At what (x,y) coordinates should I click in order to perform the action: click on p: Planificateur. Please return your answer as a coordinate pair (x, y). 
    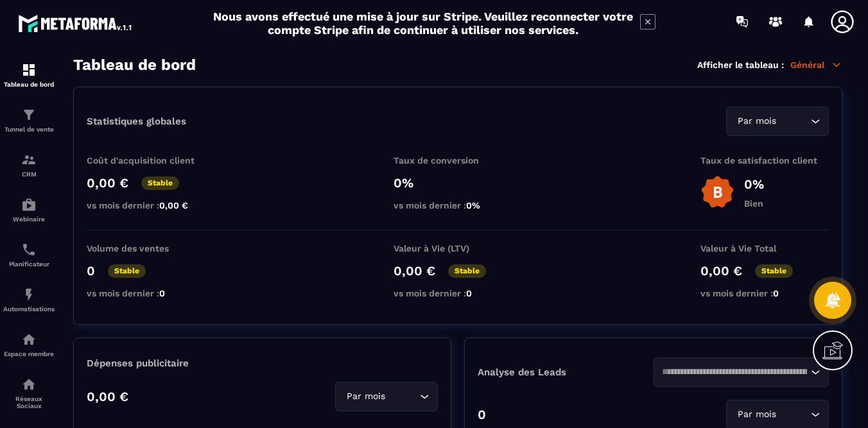
    Looking at the image, I should click on (29, 264).